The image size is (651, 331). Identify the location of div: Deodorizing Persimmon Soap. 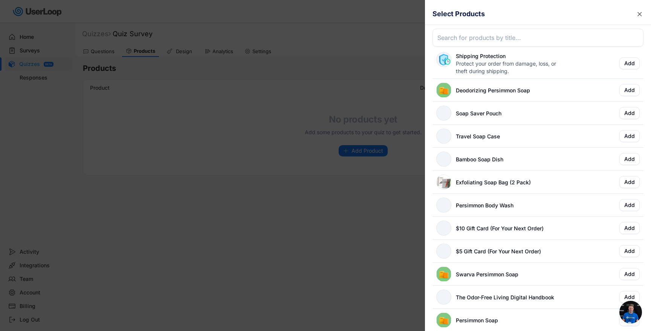
(492, 90).